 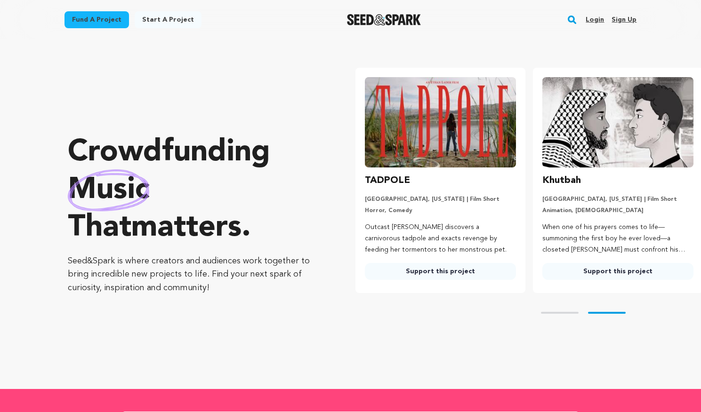 What do you see at coordinates (387, 181) in the screenshot?
I see `h3: TADPOLE` at bounding box center [387, 181].